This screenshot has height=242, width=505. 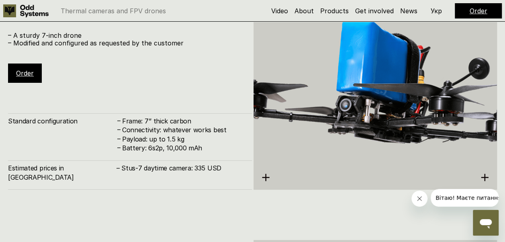 I want to click on p: – A sturdy 7-inch drone, so click(x=126, y=35).